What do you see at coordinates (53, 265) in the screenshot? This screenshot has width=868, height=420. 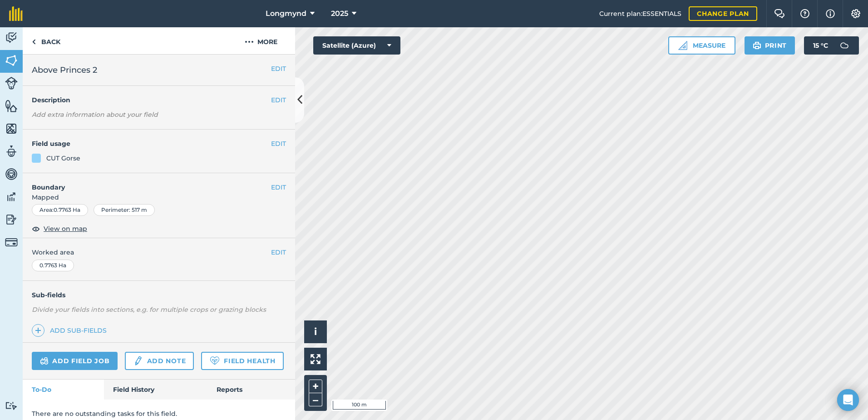 I see `div: 0.7763 Ha` at bounding box center [53, 265].